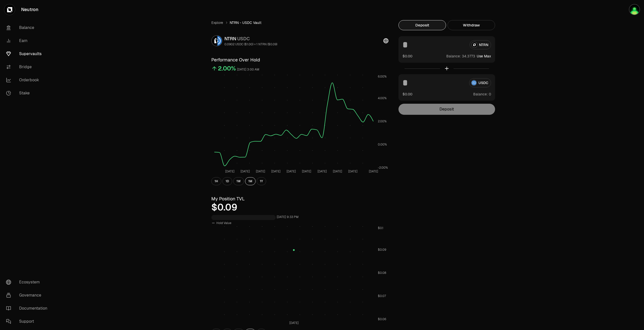 The image size is (644, 330). I want to click on tspan: $0.07, so click(382, 296).